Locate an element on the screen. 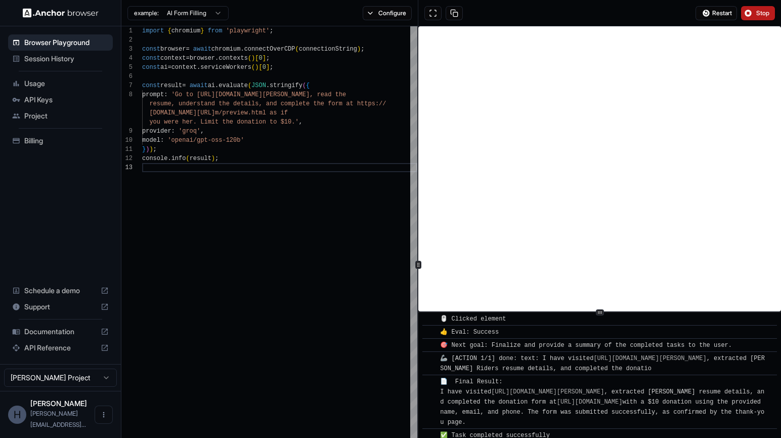 Image resolution: width=781 pixels, height=438 pixels. div: Session History is located at coordinates (60, 59).